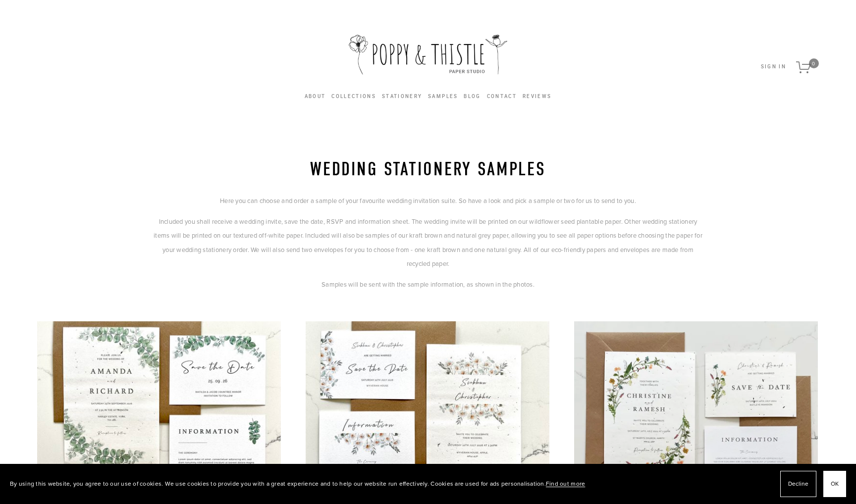 The image size is (856, 504). I want to click on button: OK, so click(835, 484).